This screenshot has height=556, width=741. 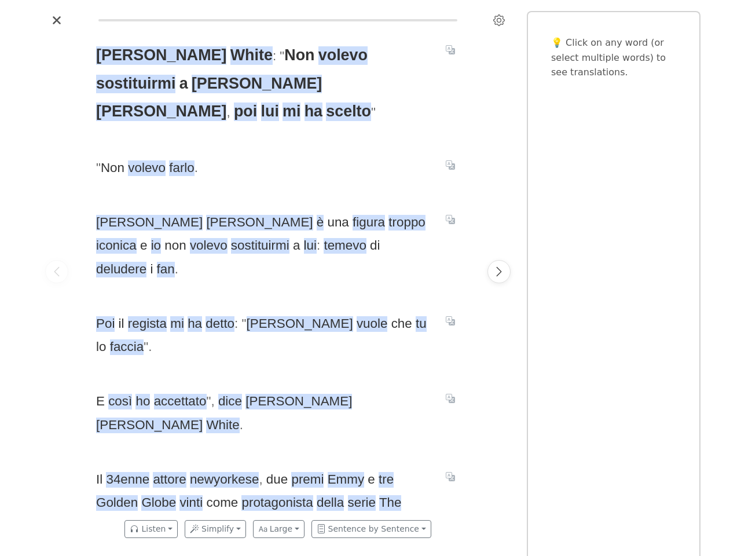 What do you see at coordinates (346, 479) in the screenshot?
I see `span: Emmy` at bounding box center [346, 479].